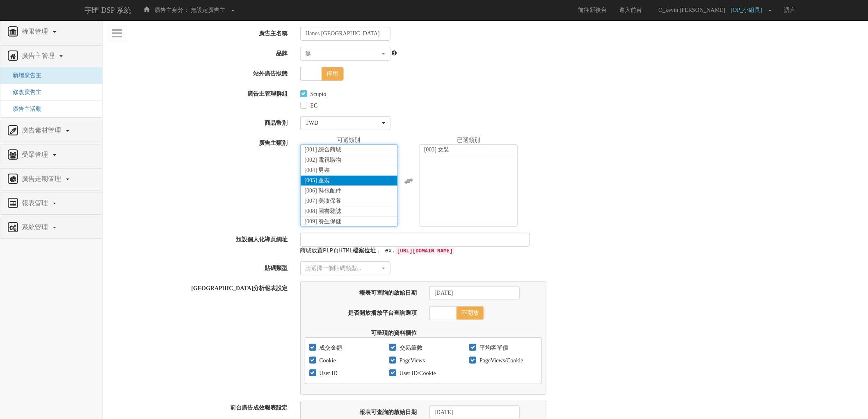 Image resolution: width=868 pixels, height=419 pixels. What do you see at coordinates (343, 268) in the screenshot?
I see `div: 請選擇一個貼碼類型...` at bounding box center [343, 268].